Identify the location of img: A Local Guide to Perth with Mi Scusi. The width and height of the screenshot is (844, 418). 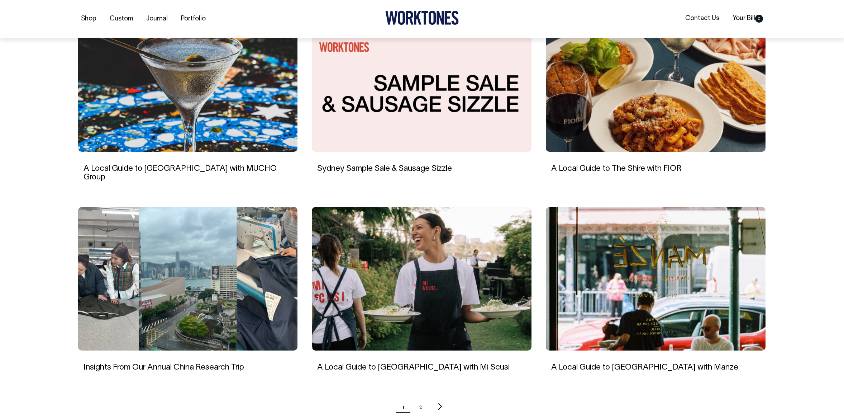
(422, 279).